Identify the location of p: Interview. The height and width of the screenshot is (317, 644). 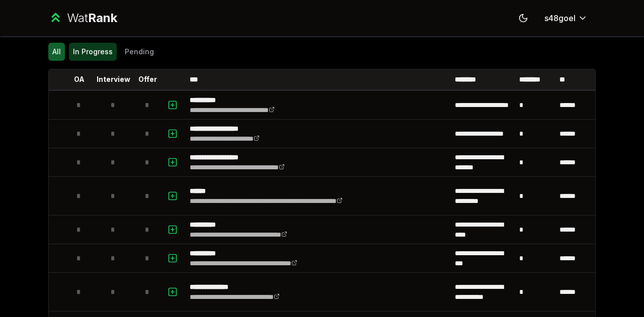
(113, 79).